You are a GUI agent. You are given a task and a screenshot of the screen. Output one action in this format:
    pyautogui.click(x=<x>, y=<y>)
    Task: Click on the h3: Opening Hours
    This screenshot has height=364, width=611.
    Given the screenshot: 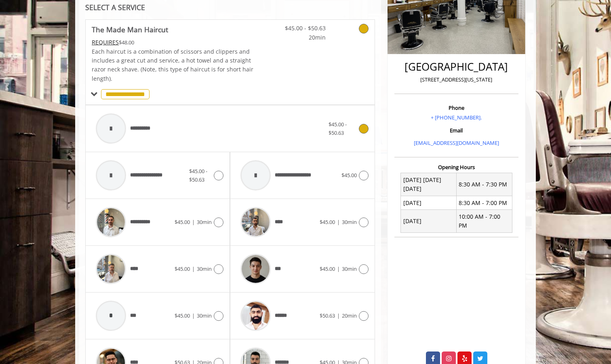 What is the action you would take?
    pyautogui.click(x=456, y=167)
    